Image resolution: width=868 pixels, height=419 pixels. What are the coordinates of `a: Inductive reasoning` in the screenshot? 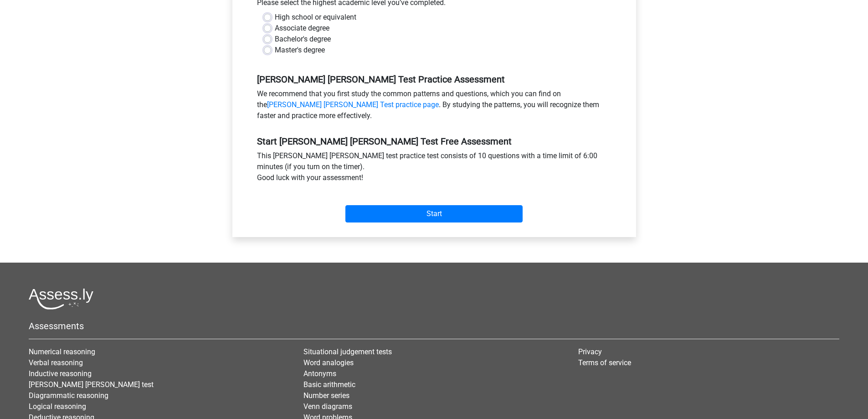 It's located at (60, 373).